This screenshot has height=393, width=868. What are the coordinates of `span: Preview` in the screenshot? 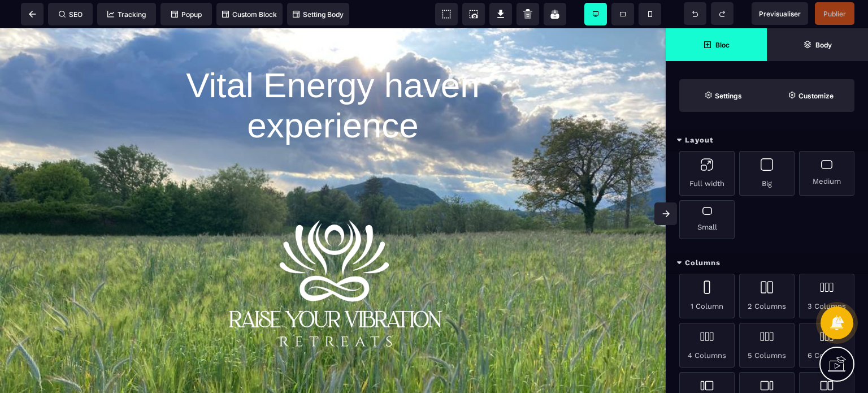 It's located at (779, 14).